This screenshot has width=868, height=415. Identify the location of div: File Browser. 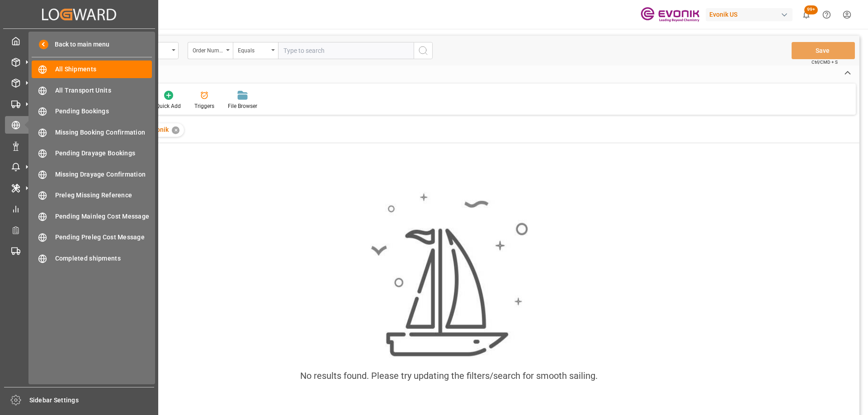
(243, 106).